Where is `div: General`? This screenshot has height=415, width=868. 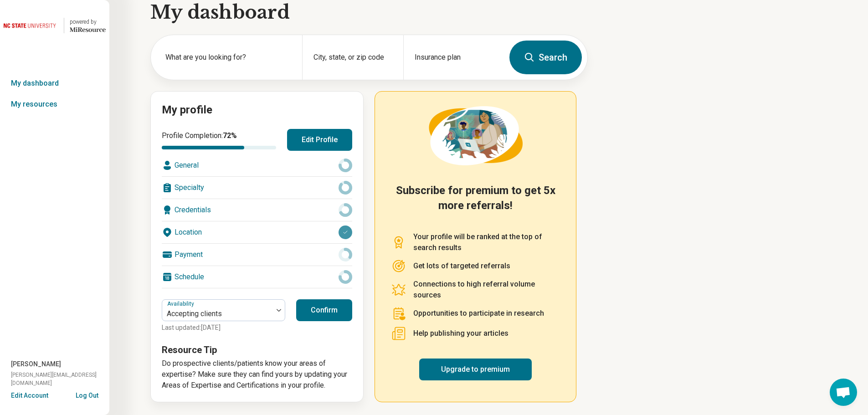 div: General is located at coordinates (257, 165).